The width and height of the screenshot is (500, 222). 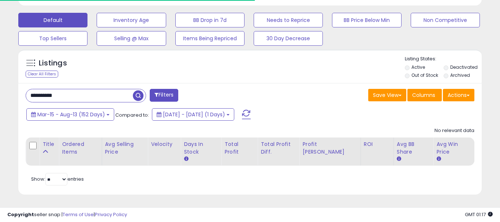 I want to click on small: Days In Stock., so click(x=186, y=159).